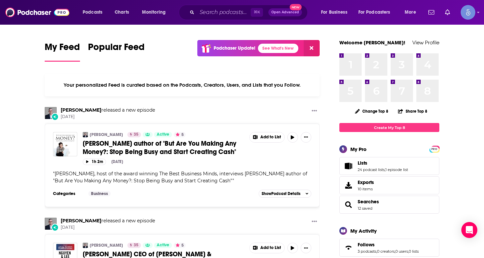  Describe the element at coordinates (257, 12) in the screenshot. I see `span: ⌘ K` at that location.